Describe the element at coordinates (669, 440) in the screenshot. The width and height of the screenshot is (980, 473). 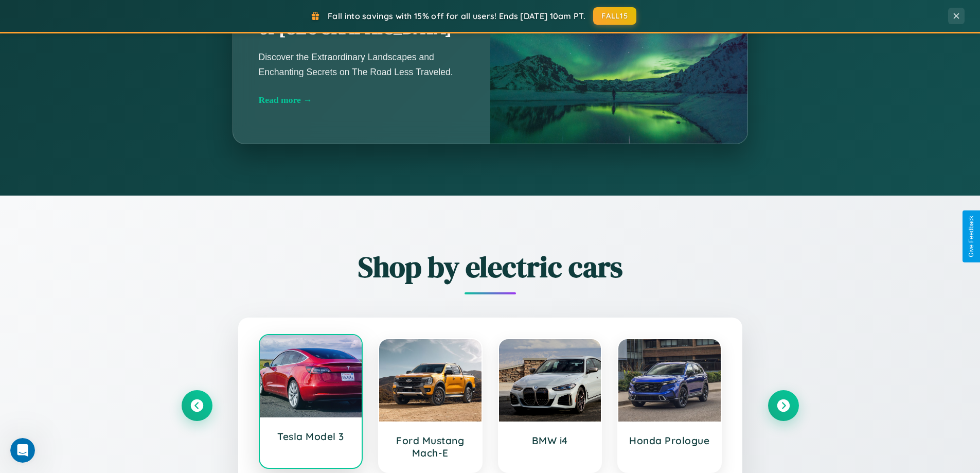
I see `h3: Honda Prologue` at that location.